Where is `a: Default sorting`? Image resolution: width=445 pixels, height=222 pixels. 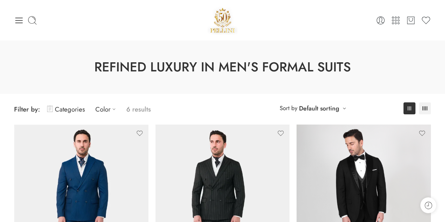 a: Default sorting is located at coordinates (319, 108).